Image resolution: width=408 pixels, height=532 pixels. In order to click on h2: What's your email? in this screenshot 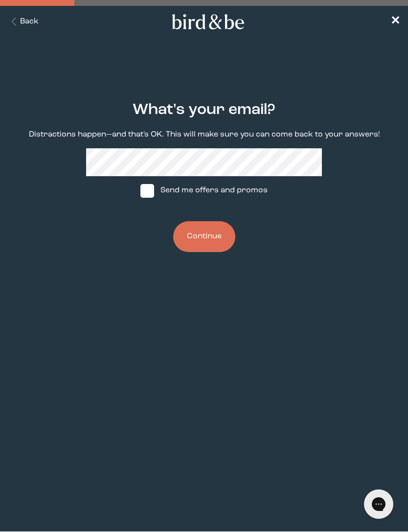, I will do `click(204, 110)`.